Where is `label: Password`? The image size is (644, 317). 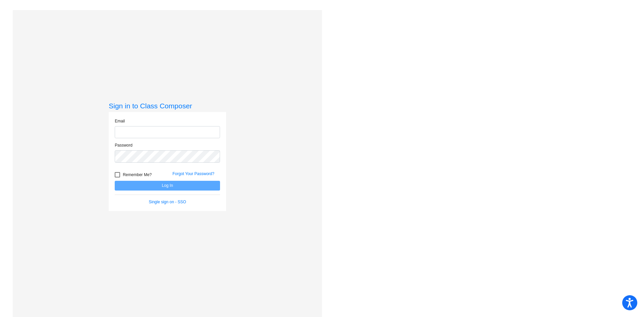
label: Password is located at coordinates (123, 145).